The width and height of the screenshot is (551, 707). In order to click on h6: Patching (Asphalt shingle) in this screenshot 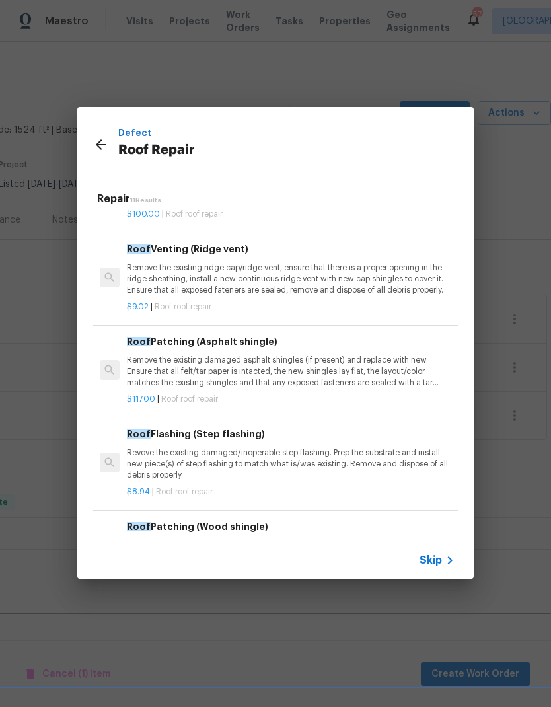, I will do `click(291, 342)`.